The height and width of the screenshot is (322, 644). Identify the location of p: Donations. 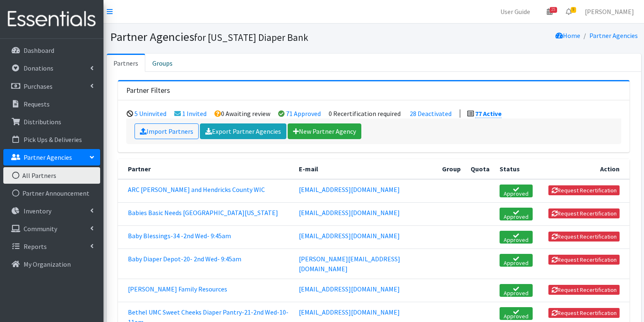
(38, 68).